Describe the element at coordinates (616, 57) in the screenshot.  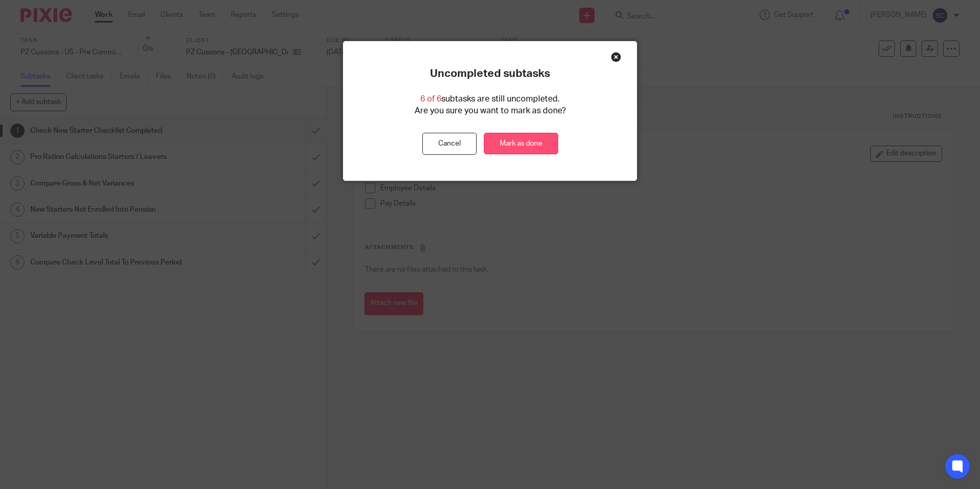
I see `div: Close this dialog window` at that location.